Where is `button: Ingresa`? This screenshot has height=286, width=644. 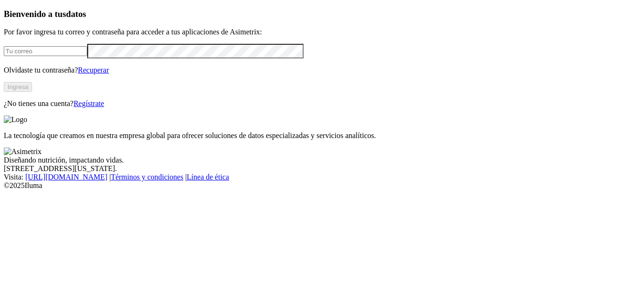 button: Ingresa is located at coordinates (18, 86).